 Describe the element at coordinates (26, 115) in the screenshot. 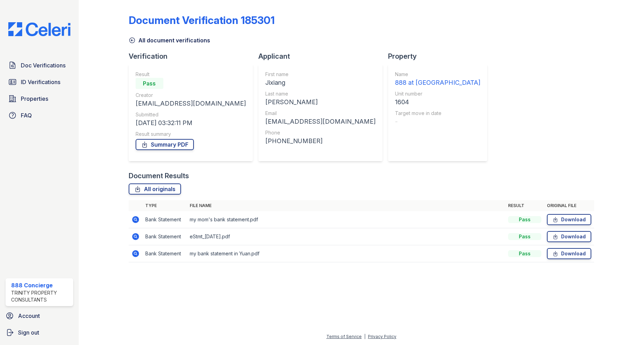

I see `span: FAQ` at that location.